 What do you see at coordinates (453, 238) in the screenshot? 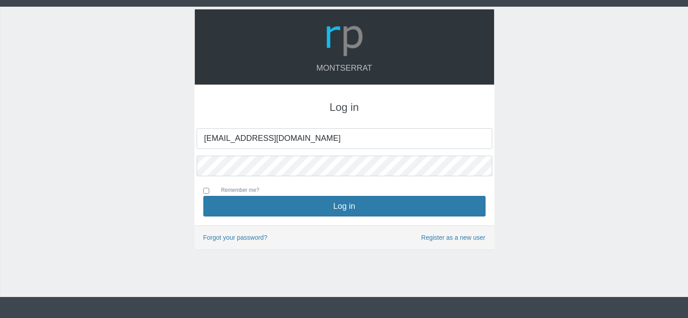
I see `a: Register as a new user` at bounding box center [453, 238].